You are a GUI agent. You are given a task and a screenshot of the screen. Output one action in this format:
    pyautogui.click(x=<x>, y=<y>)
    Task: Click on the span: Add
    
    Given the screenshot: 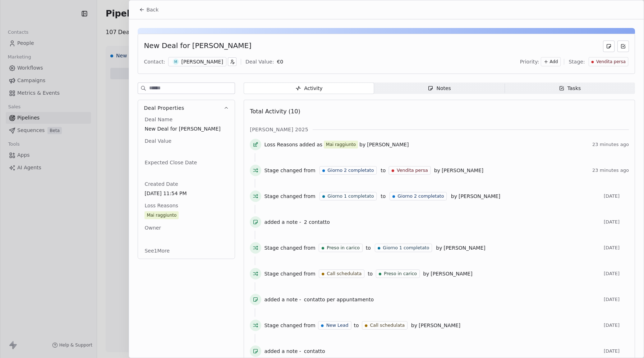 What is the action you would take?
    pyautogui.click(x=554, y=62)
    